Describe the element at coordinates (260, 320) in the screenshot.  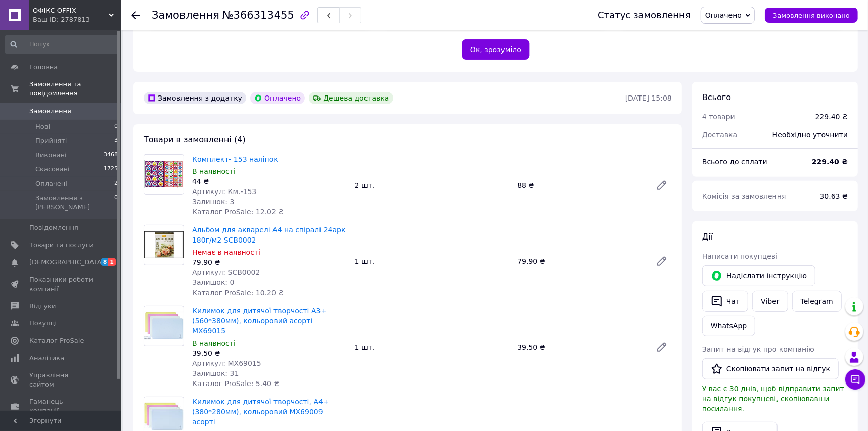
I see `a: Килимок для дитячої творчості А3+ (560*380мм), кольоровий асорті MX69015` at that location.